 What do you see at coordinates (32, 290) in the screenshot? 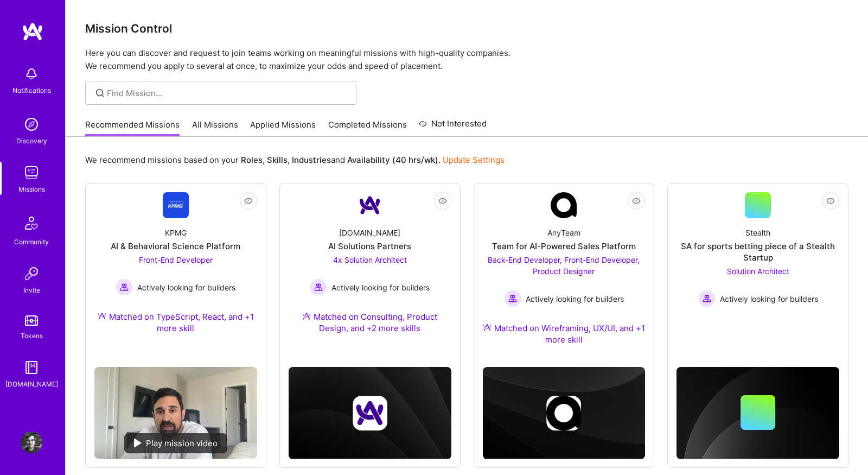
I see `div: Invite` at bounding box center [32, 290].